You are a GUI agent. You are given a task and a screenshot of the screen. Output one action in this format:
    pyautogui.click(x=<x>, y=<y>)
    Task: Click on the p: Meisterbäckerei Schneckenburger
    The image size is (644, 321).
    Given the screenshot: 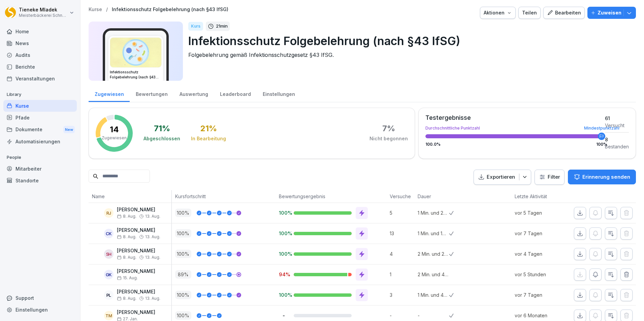 What is the action you would take?
    pyautogui.click(x=43, y=15)
    